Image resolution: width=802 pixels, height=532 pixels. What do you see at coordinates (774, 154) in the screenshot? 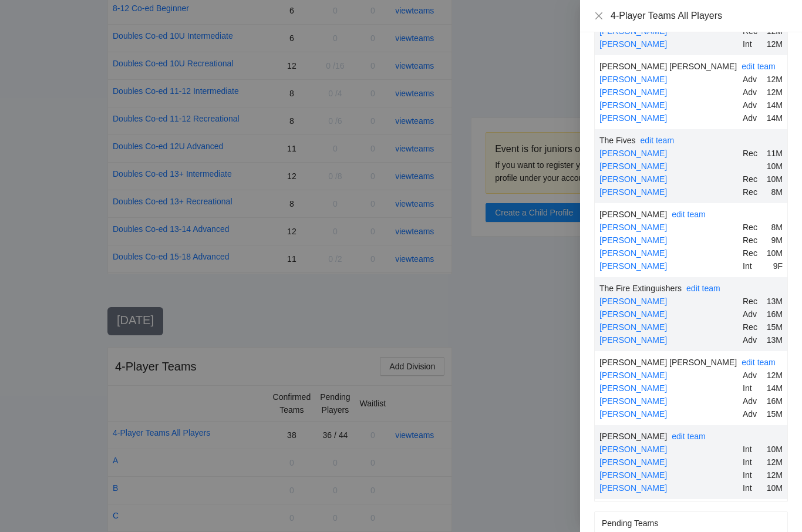
I see `div: 11M` at bounding box center [774, 154].